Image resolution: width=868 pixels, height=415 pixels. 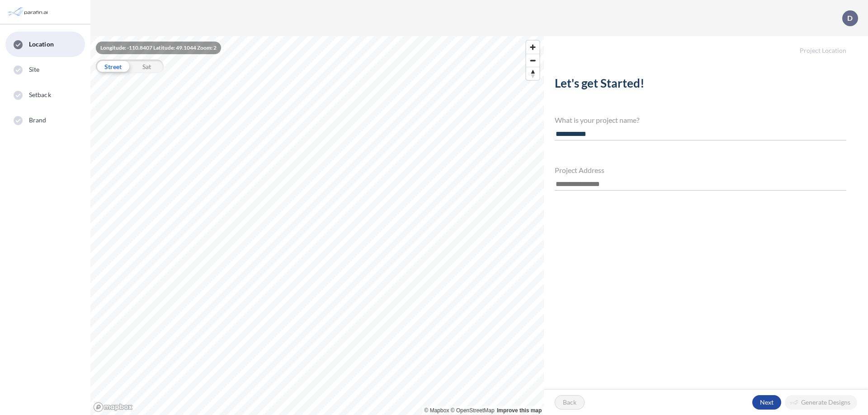 I want to click on img: Parafin, so click(x=28, y=12).